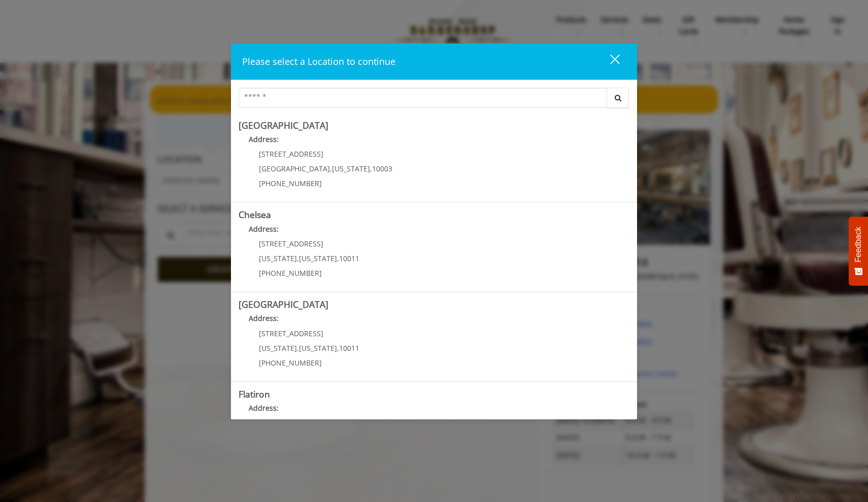  Describe the element at coordinates (423, 98) in the screenshot. I see `input: Search Center` at that location.